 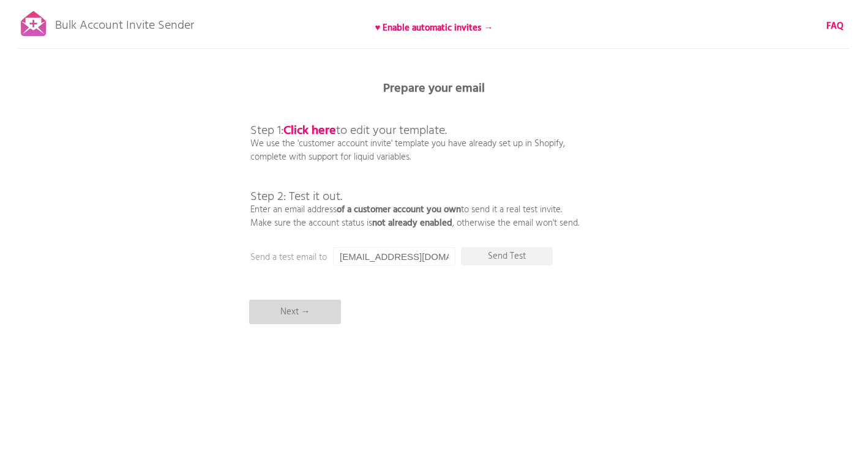 I want to click on p: Send Test, so click(x=507, y=257).